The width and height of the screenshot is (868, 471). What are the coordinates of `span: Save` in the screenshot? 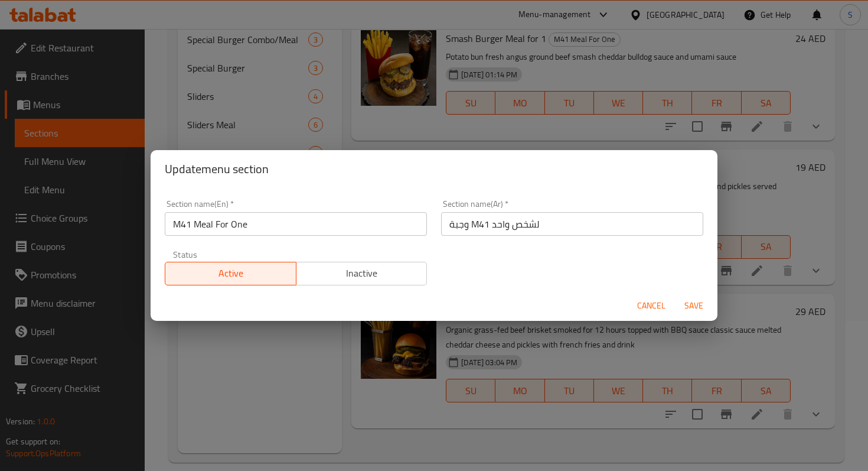 It's located at (694, 305).